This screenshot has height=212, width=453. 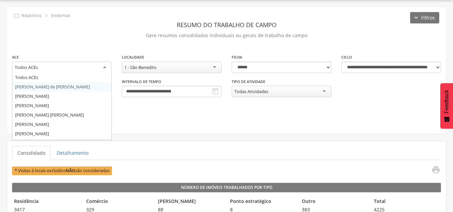 I want to click on b: NÃO, so click(x=70, y=171).